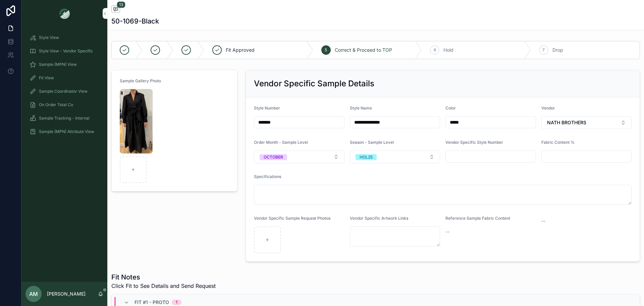 This screenshot has width=644, height=306. Describe the element at coordinates (567, 123) in the screenshot. I see `span: NATH BROTHERS` at that location.